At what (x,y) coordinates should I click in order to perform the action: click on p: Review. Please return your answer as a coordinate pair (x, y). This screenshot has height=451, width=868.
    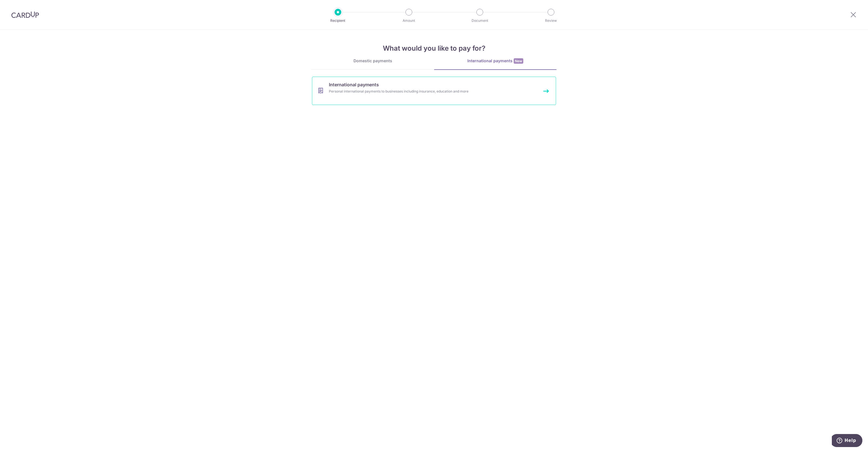
    Looking at the image, I should click on (550, 21).